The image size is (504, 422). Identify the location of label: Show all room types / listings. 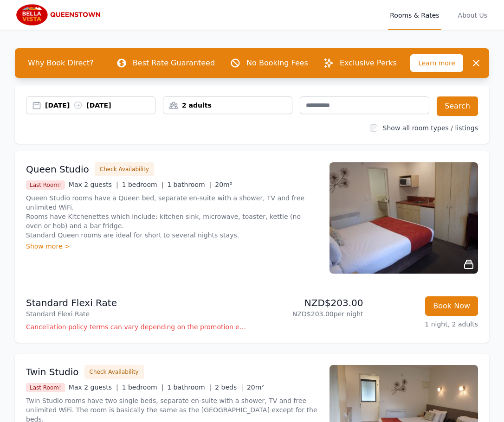
(430, 128).